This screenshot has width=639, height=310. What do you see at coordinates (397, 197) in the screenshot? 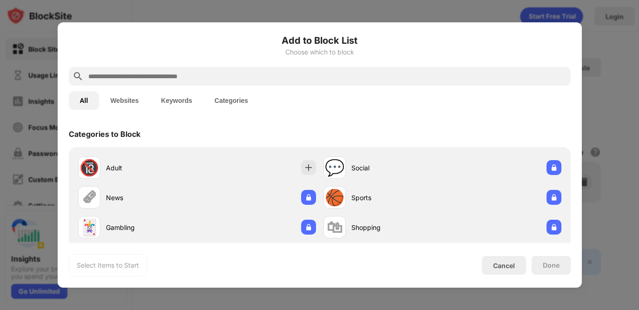
I see `div: Sports` at bounding box center [397, 197].